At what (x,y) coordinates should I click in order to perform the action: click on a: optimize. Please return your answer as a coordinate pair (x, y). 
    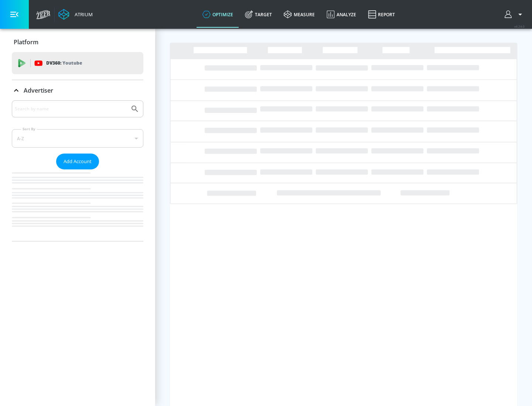
    Looking at the image, I should click on (218, 14).